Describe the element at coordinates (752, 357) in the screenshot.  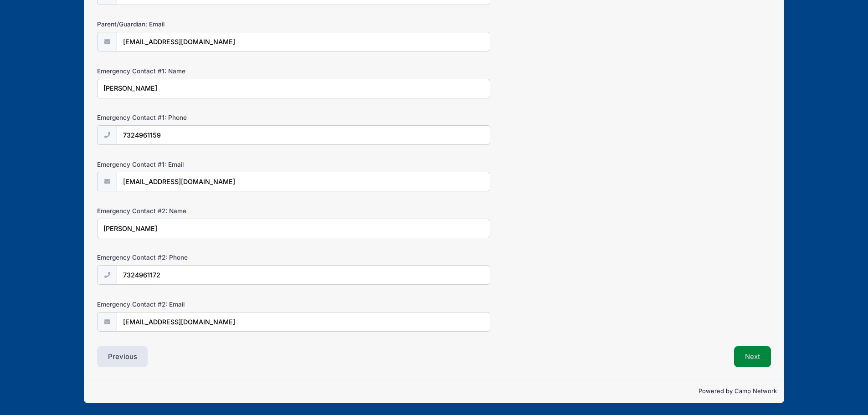
I see `button: Next` at that location.